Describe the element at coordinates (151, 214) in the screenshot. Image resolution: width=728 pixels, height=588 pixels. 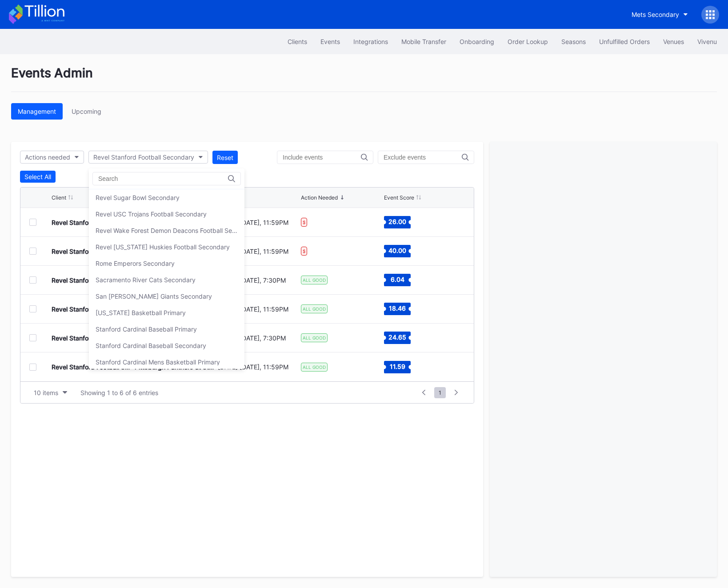
I see `div: Revel USC Trojans Football Secondary` at that location.